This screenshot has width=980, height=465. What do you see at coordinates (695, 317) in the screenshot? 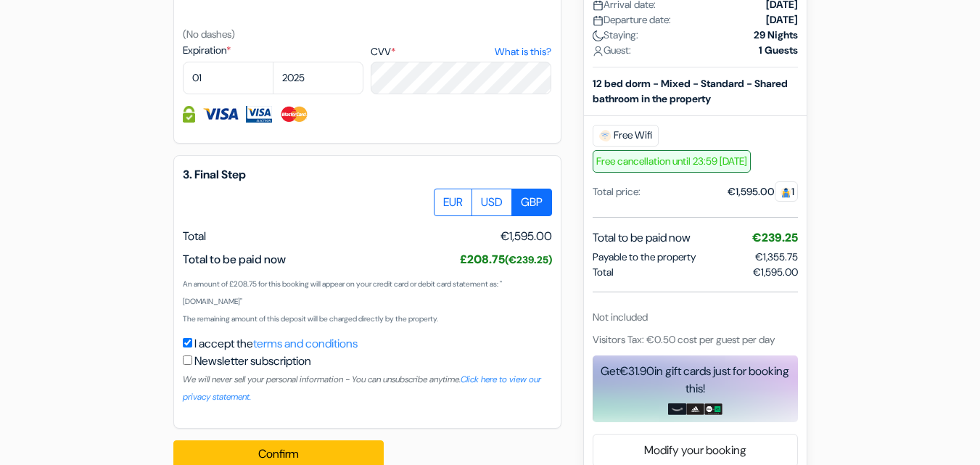
I see `div: Not included` at bounding box center [695, 317].